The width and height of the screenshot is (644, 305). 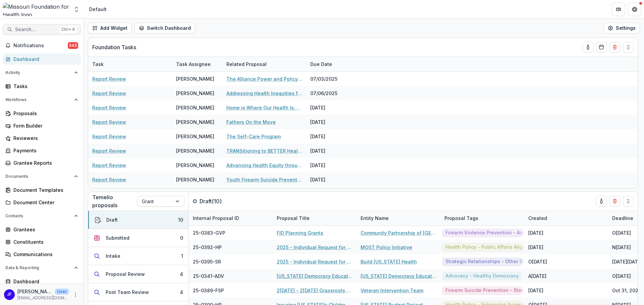 I want to click on a: Document Center, so click(x=41, y=202).